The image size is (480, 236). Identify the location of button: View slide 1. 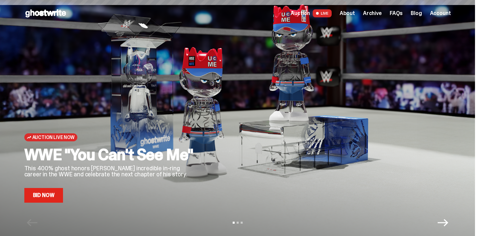
(234, 223).